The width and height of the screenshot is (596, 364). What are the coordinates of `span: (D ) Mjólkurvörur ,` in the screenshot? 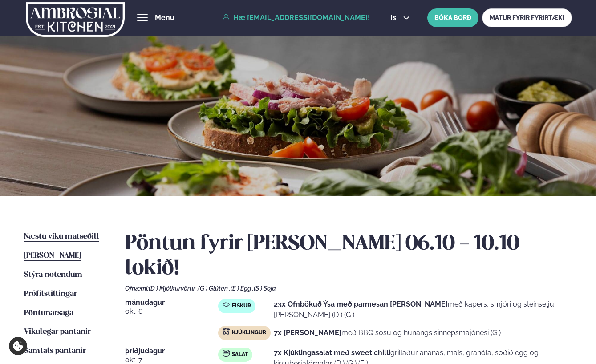 It's located at (173, 288).